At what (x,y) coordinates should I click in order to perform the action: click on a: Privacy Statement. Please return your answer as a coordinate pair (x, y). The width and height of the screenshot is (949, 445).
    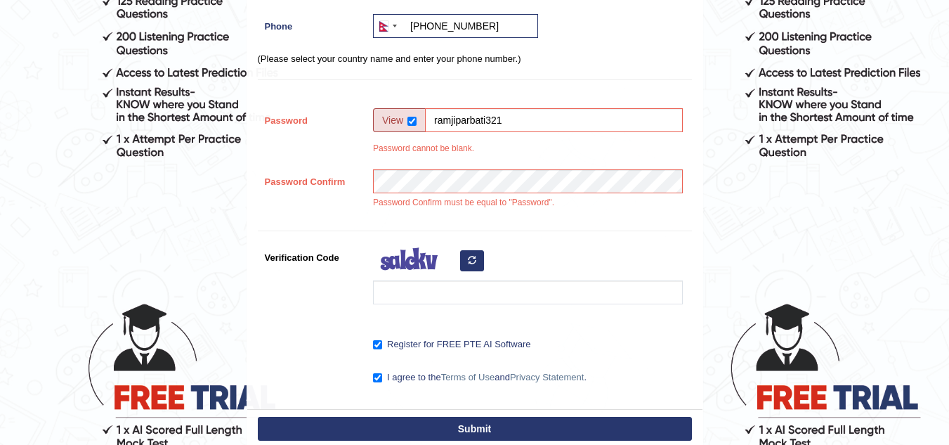
    Looking at the image, I should click on (547, 376).